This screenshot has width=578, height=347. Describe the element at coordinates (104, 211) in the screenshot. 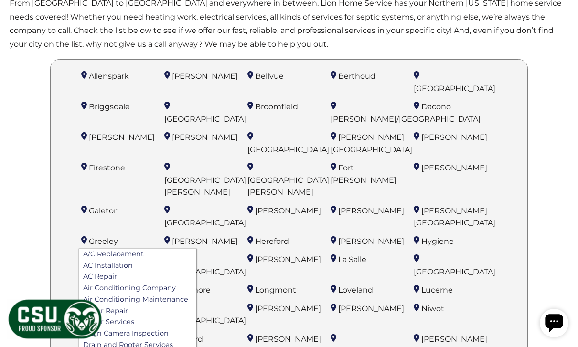

I see `span: Galeton` at that location.